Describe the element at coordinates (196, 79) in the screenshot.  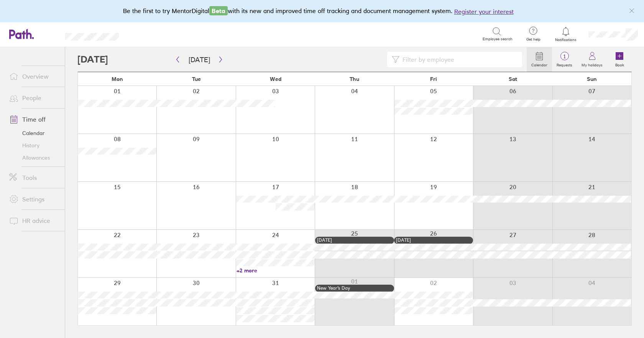
I see `span: Tue` at that location.